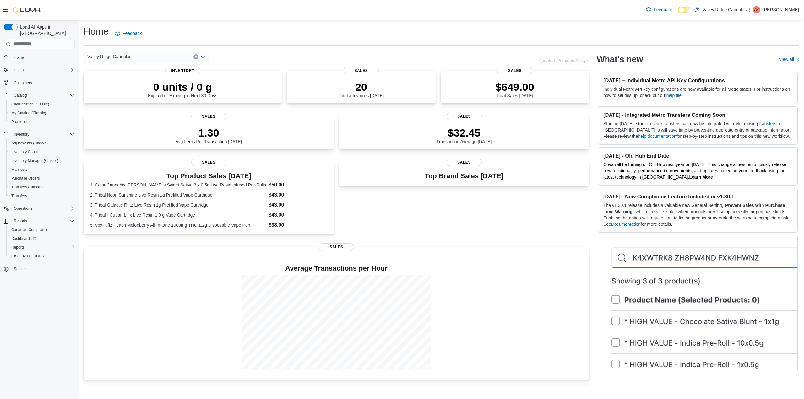  I want to click on h2: What's new, so click(619, 59).